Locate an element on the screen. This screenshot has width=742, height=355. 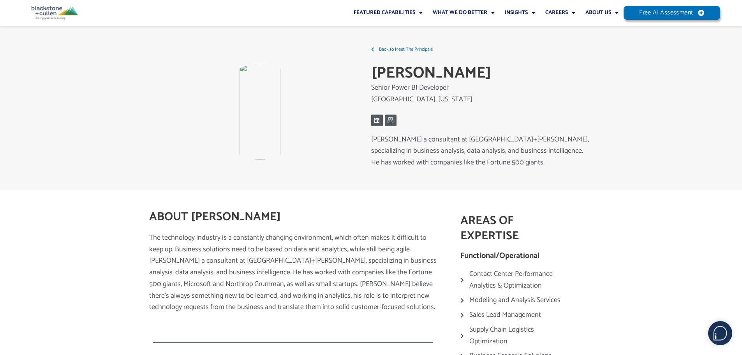
span: Supply Chain Logistics Optimization is located at coordinates (519, 336).